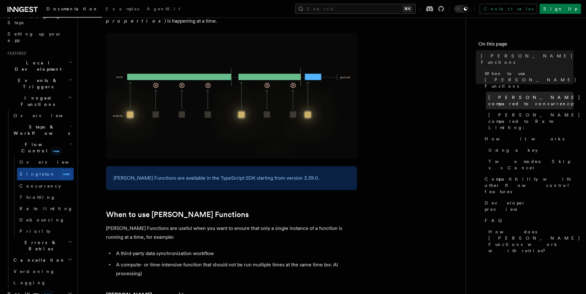 This screenshot has height=294, width=586. Describe the element at coordinates (525, 139) in the screenshot. I see `span: How it works` at that location.